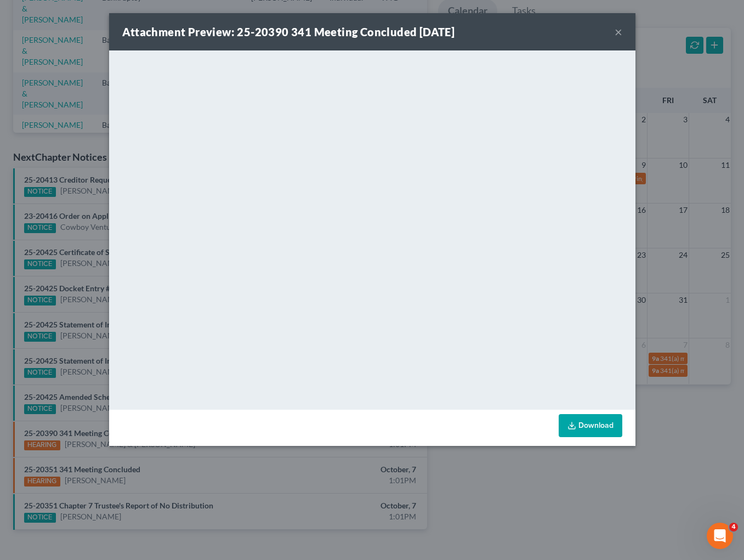 Image resolution: width=744 pixels, height=560 pixels. What do you see at coordinates (590, 426) in the screenshot?
I see `a: Download` at bounding box center [590, 426].